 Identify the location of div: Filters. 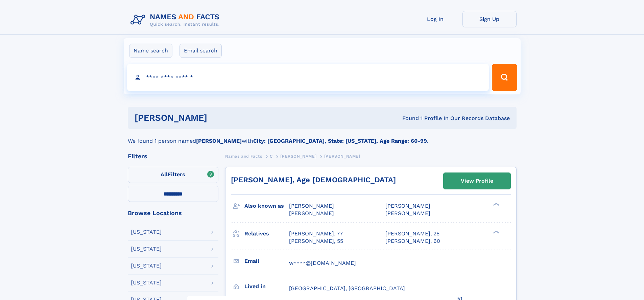
(173, 156).